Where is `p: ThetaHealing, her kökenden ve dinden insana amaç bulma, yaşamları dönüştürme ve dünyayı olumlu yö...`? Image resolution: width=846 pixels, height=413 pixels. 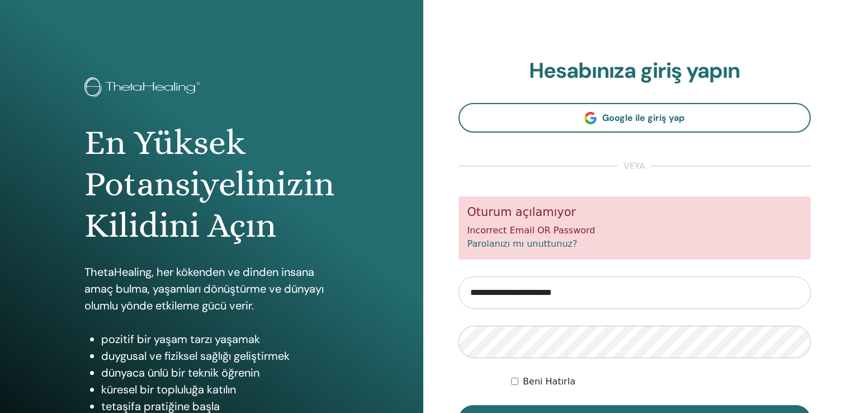
p: ThetaHealing, her kökenden ve dinden insana amaç bulma, yaşamları dönüştürme ve dünyayı olumlu yö... is located at coordinates (211, 288).